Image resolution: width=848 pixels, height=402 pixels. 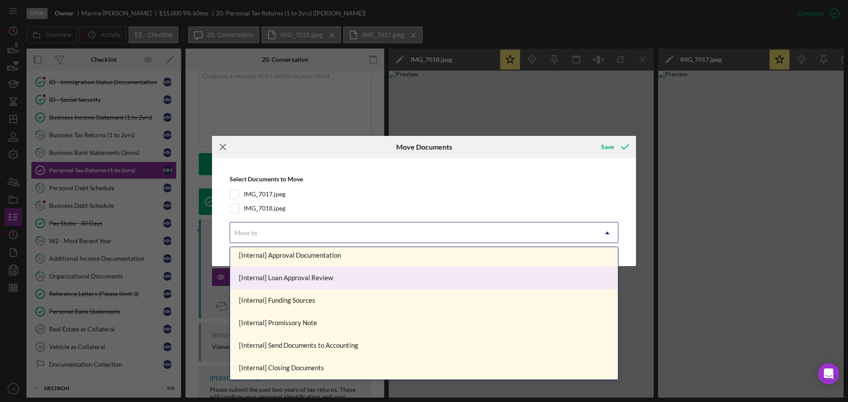 What do you see at coordinates (424, 278) in the screenshot?
I see `div: [Internal] Loan Approval Review` at bounding box center [424, 278].